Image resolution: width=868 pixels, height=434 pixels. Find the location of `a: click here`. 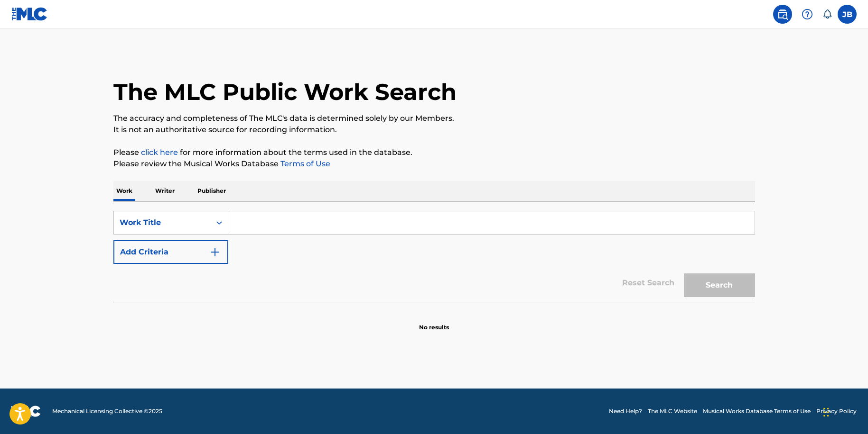

a: click here is located at coordinates (159, 152).